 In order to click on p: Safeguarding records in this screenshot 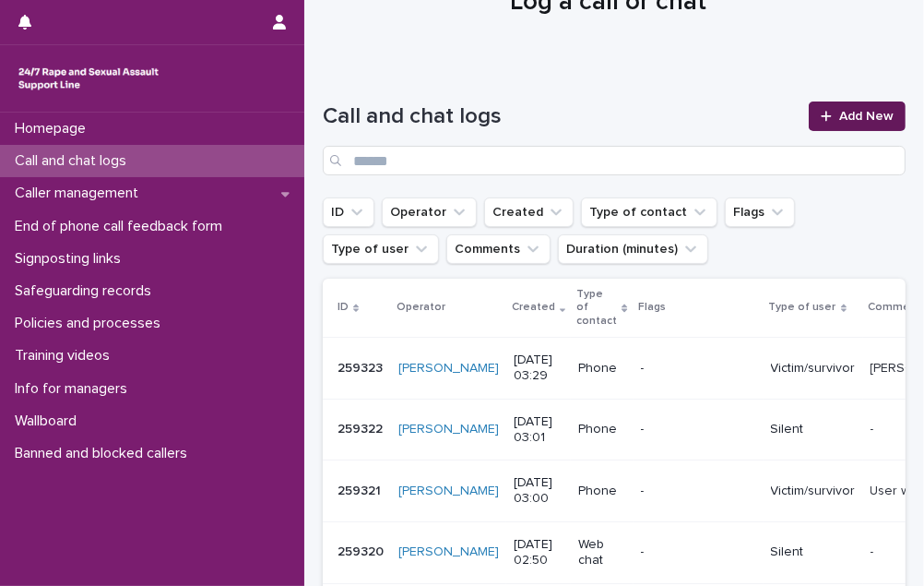, I will do `click(87, 291)`.